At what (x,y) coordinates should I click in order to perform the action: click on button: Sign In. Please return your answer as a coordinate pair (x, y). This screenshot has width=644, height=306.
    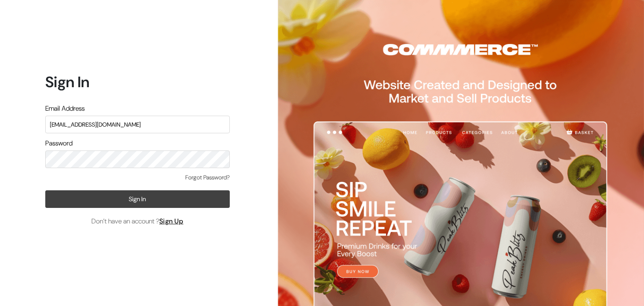
    Looking at the image, I should click on (138, 200).